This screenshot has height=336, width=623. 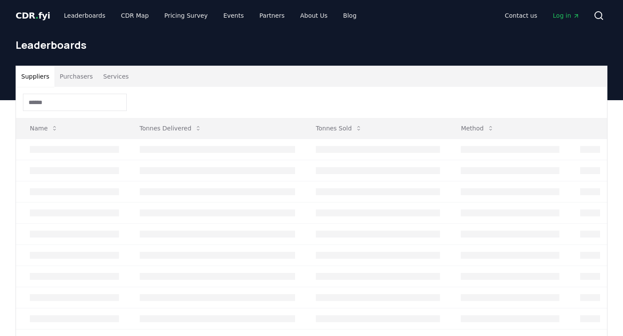 What do you see at coordinates (311, 45) in the screenshot?
I see `h1: Leaderboards` at bounding box center [311, 45].